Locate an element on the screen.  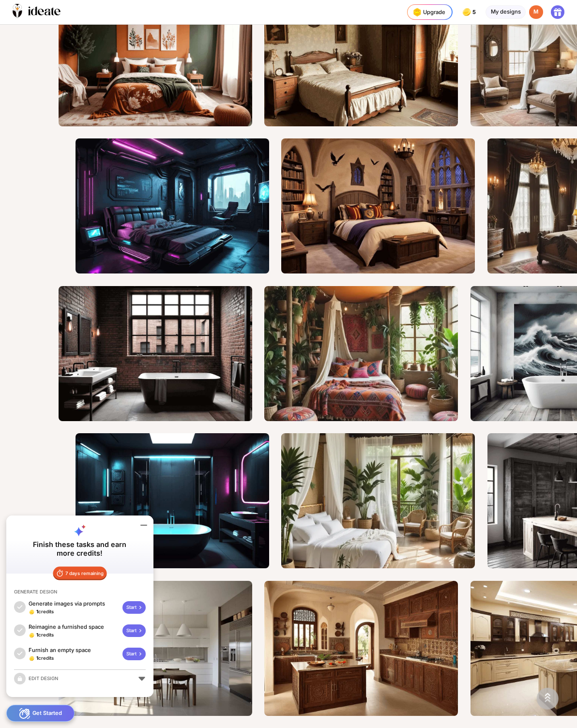
div: Generate images via prompts is located at coordinates (74, 604).